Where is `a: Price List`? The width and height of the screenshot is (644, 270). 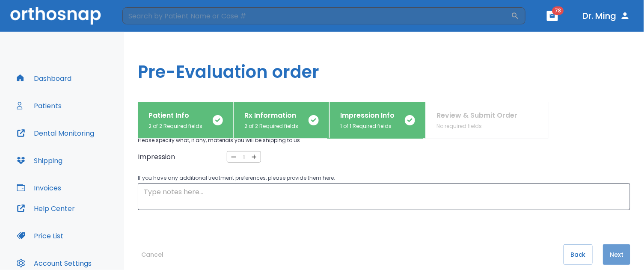 a: Price List is located at coordinates (40, 236).